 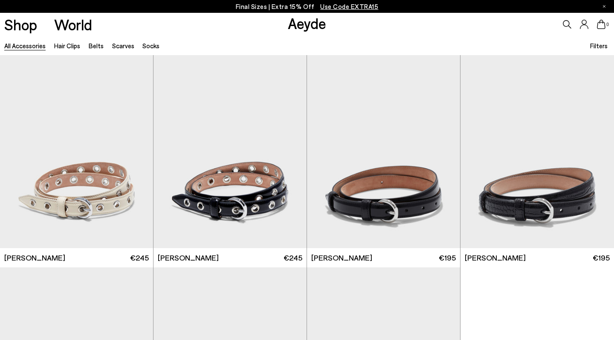 I want to click on a: Reed Eyelet Belt, so click(x=230, y=151).